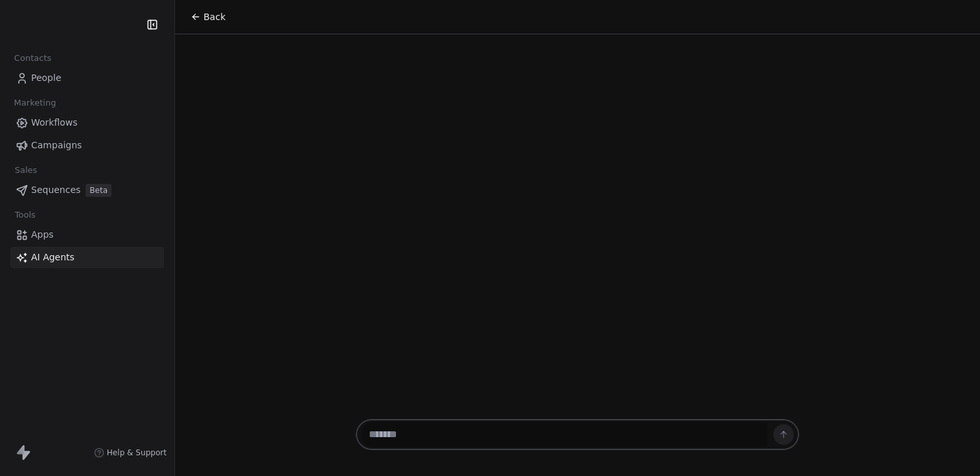 The width and height of the screenshot is (980, 476). Describe the element at coordinates (99, 191) in the screenshot. I see `span: Beta` at that location.